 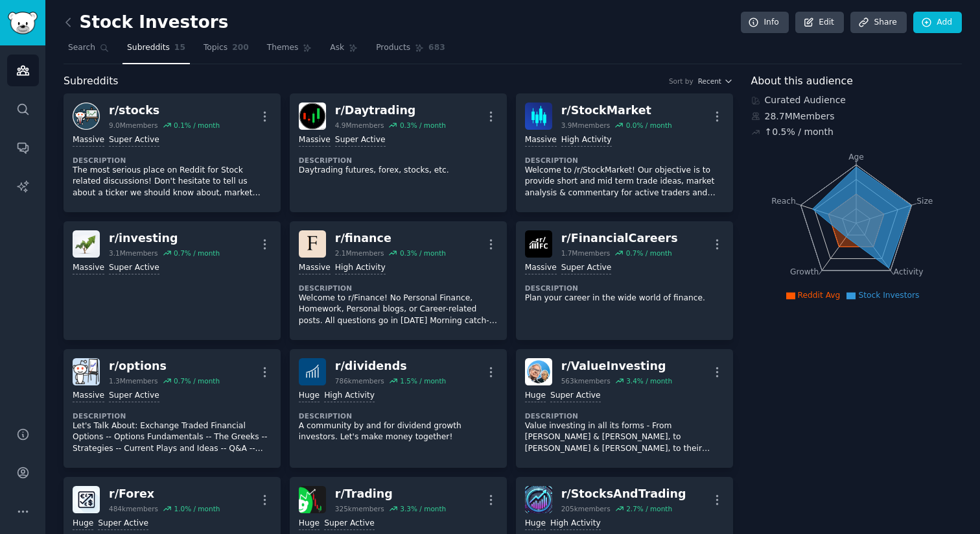 What do you see at coordinates (393, 48) in the screenshot?
I see `span: Products` at bounding box center [393, 48].